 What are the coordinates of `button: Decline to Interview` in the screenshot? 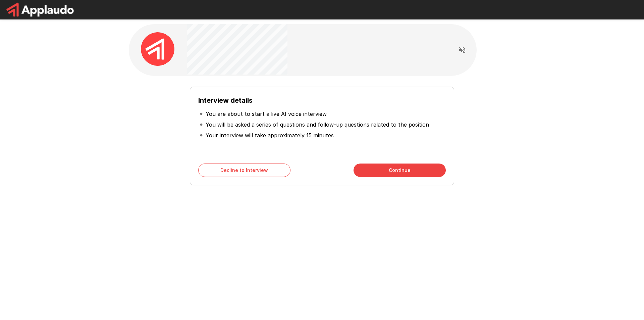 It's located at (245, 170).